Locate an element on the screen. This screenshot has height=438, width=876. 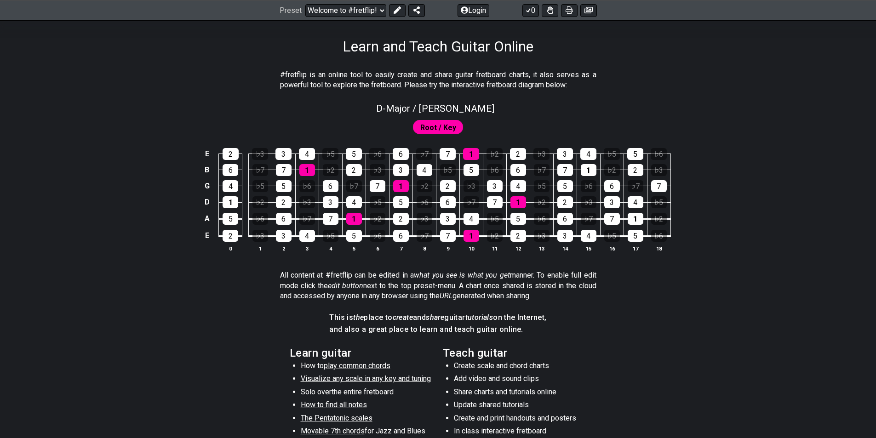
td: B is located at coordinates (207, 170).